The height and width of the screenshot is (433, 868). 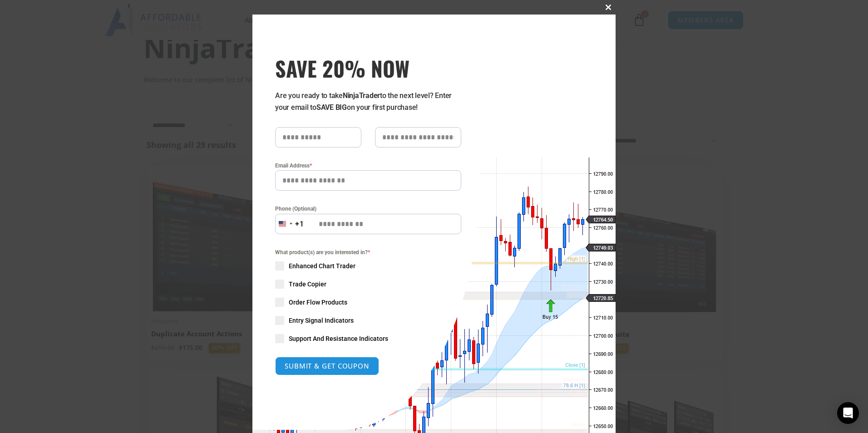 What do you see at coordinates (290, 224) in the screenshot?
I see `button: Selected country` at bounding box center [290, 224].